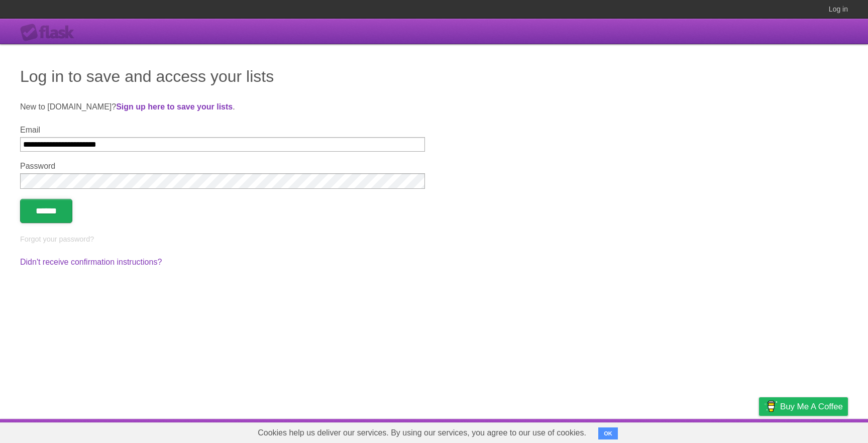 The height and width of the screenshot is (443, 868). Describe the element at coordinates (422, 433) in the screenshot. I see `span: Cookies help us deliver our services. By using our services, you agree to our use of cookies.` at that location.